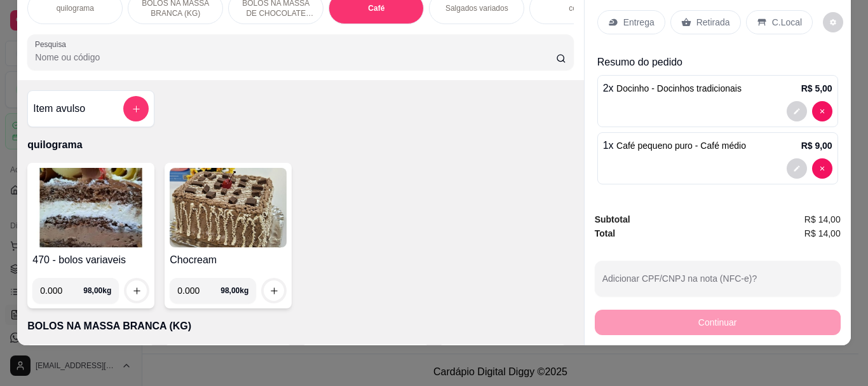  What do you see at coordinates (296, 58) in the screenshot?
I see `input: Pesquisa` at bounding box center [296, 58].